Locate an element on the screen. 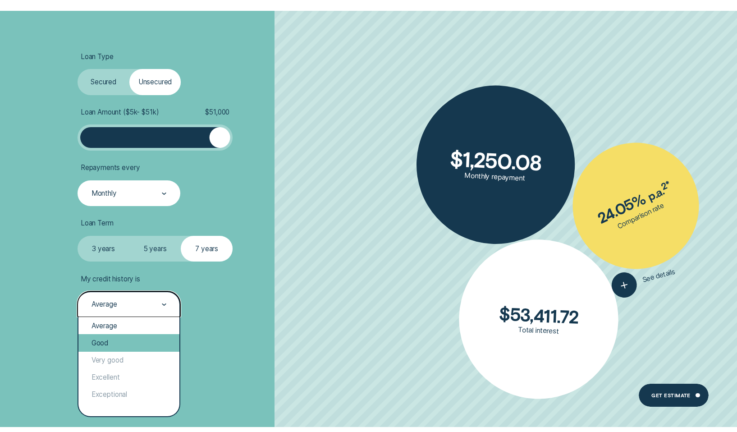 The height and width of the screenshot is (432, 737). a: Get estimate is located at coordinates (674, 395).